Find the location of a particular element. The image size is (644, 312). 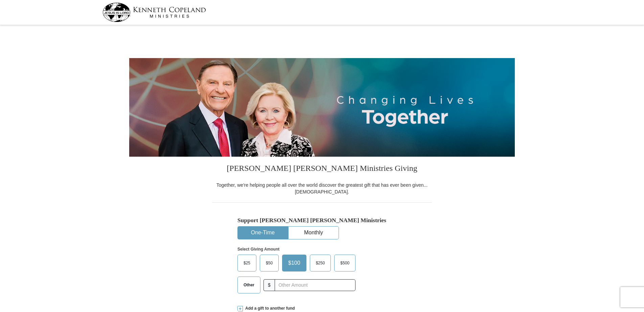

span: $250 is located at coordinates (321, 263).